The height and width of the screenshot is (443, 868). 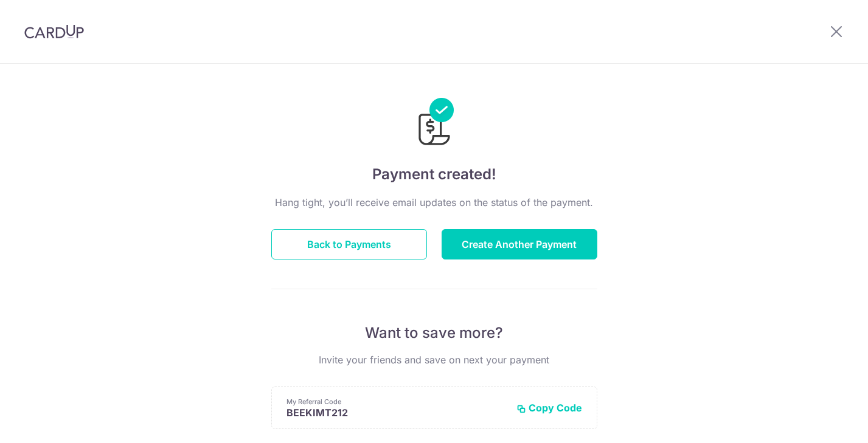 What do you see at coordinates (54, 31) in the screenshot?
I see `img: CardUp` at bounding box center [54, 31].